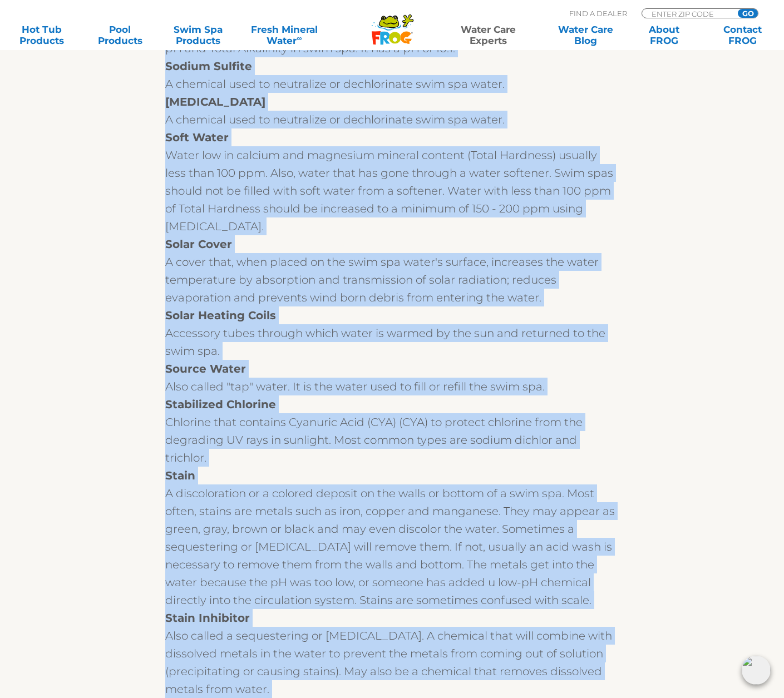 This screenshot has width=784, height=698. Describe the element at coordinates (598, 13) in the screenshot. I see `p: Find A Dealer` at that location.